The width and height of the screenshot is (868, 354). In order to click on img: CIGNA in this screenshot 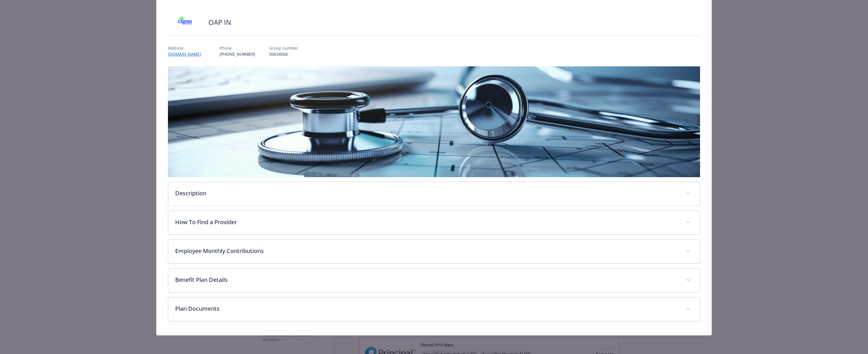, I will do `click(186, 22)`.